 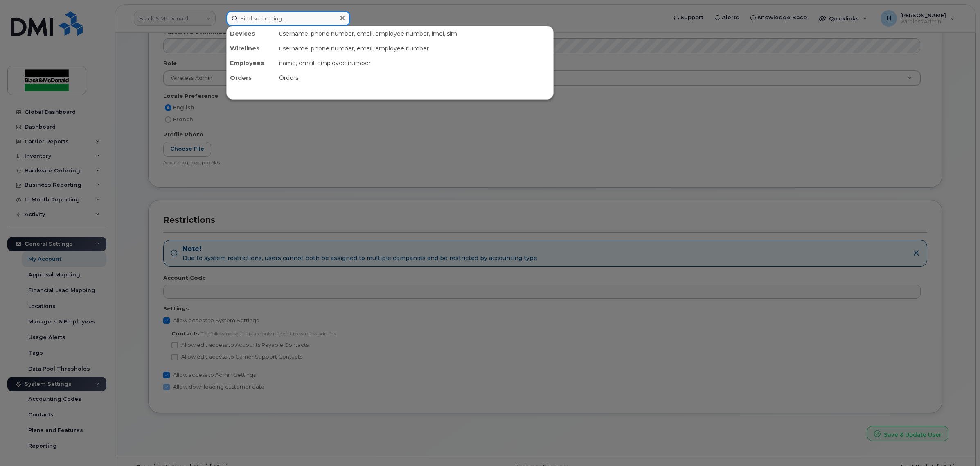 What do you see at coordinates (288, 18) in the screenshot?
I see `input: Find something...` at bounding box center [288, 18].